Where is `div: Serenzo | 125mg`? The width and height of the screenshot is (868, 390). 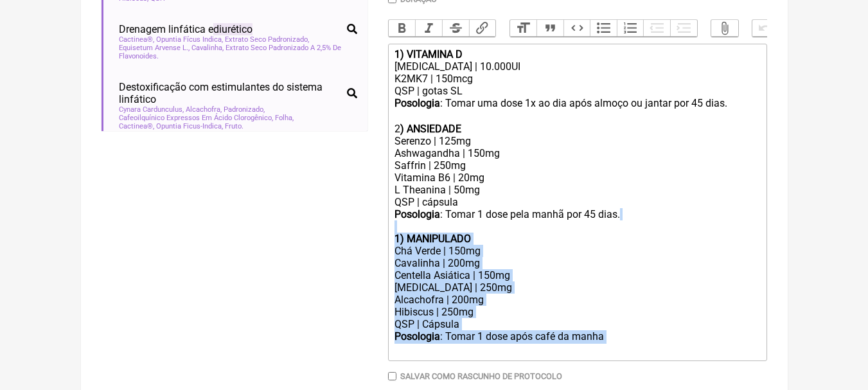 div: Serenzo | 125mg is located at coordinates (577, 141).